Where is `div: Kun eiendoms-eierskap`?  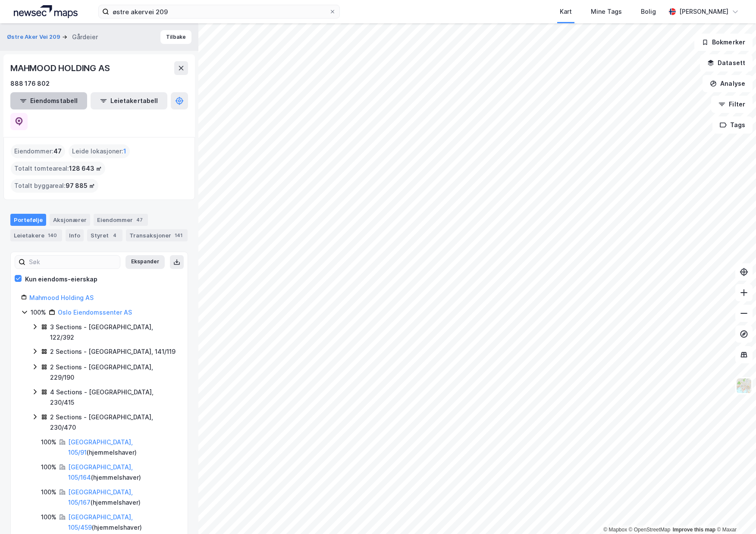 div: Kun eiendoms-eierskap is located at coordinates (61, 280).